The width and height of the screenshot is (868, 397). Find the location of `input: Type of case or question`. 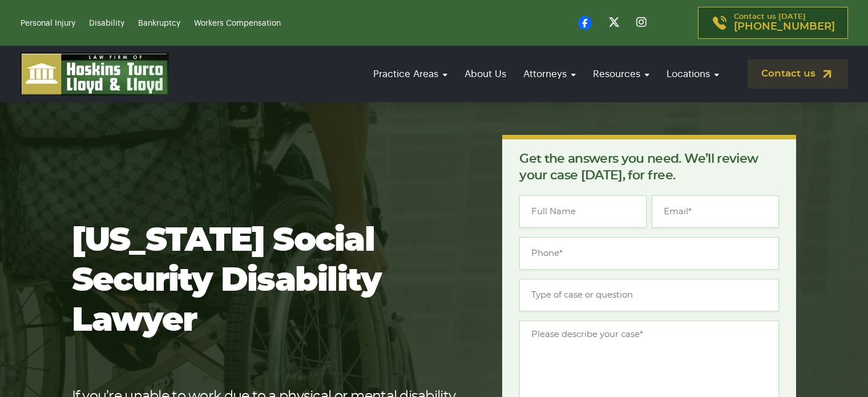

input: Type of case or question is located at coordinates (649, 295).